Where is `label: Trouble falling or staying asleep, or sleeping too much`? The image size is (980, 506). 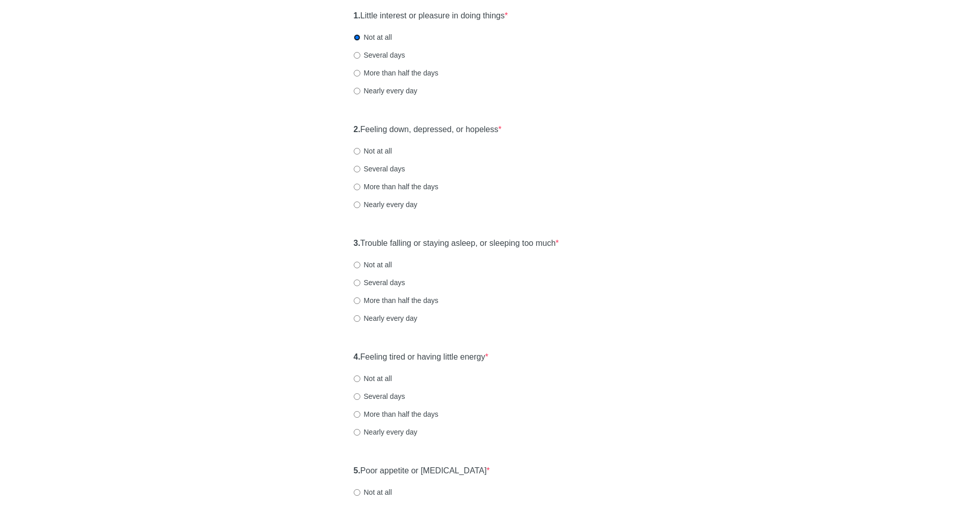
label: Trouble falling or staying asleep, or sleeping too much is located at coordinates (456, 243).